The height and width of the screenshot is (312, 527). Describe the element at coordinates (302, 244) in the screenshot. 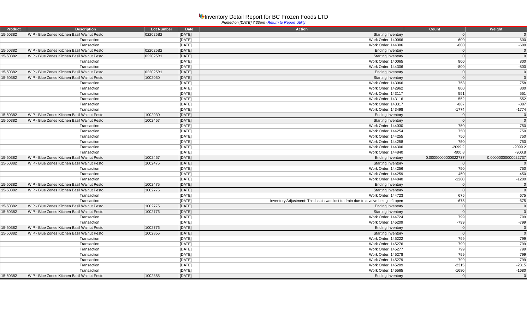

I see `td: Work Order: 145276` at that location.